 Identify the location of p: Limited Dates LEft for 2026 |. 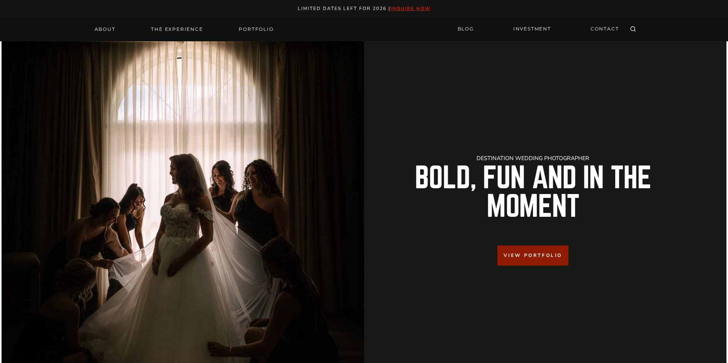
(364, 8).